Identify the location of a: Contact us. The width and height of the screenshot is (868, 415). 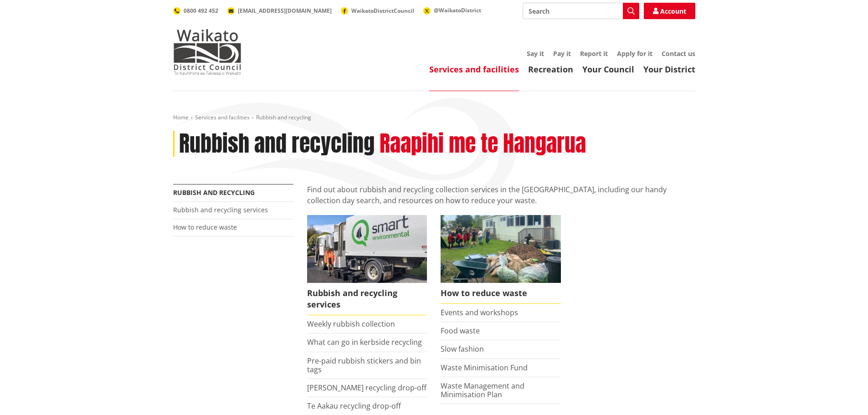
(678, 53).